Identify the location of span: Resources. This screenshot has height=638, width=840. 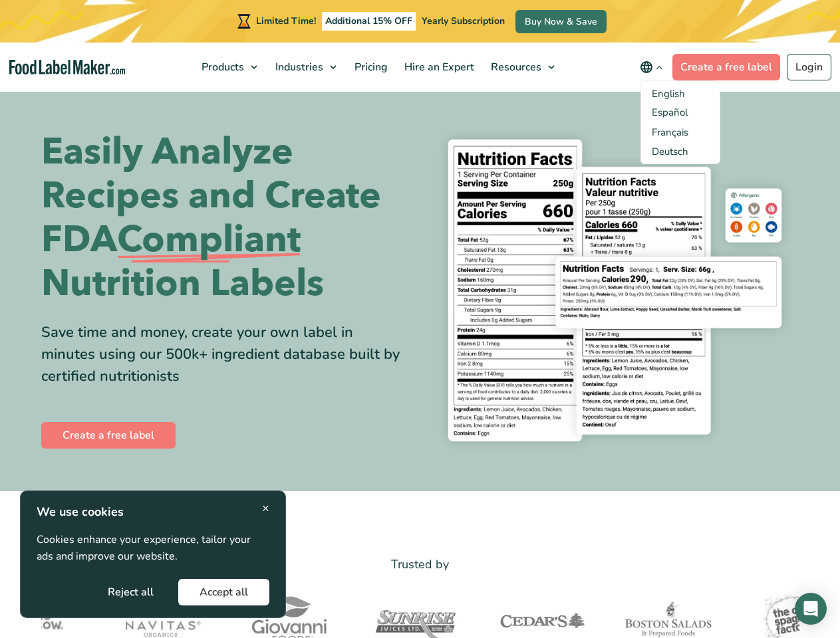
(514, 67).